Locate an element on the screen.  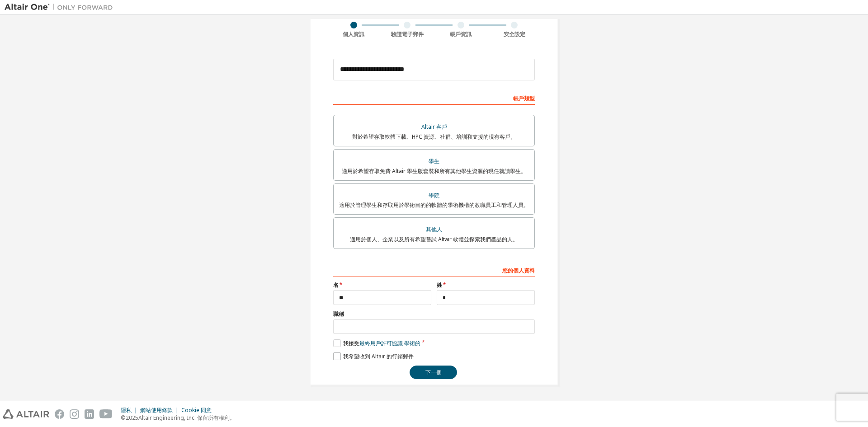
font: 適用於希望存取免費 Altair 學生版套裝和所有其他學生資源的現任就讀學生。 is located at coordinates (434, 171).